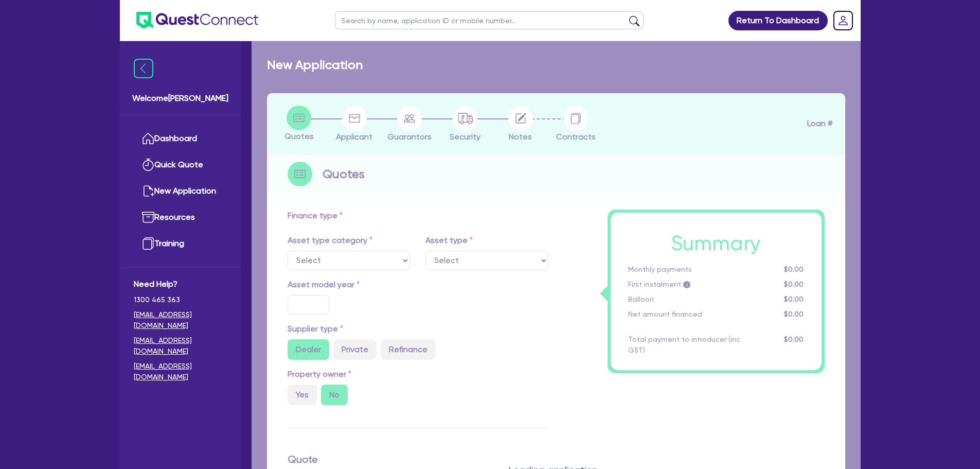  I want to click on span: Need Help?, so click(180, 284).